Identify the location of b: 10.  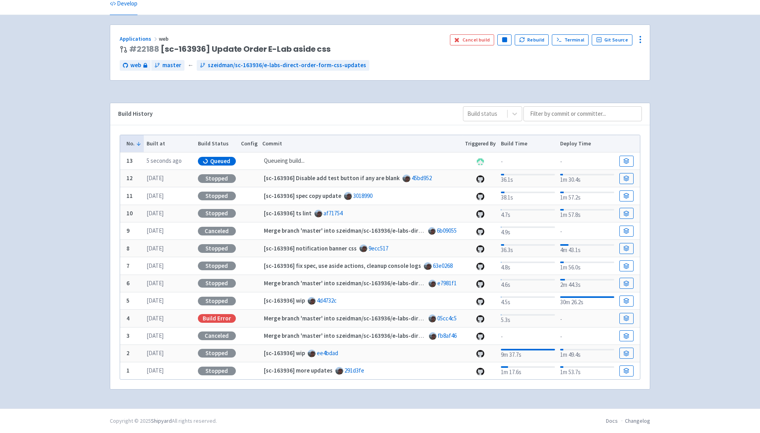
(129, 213).